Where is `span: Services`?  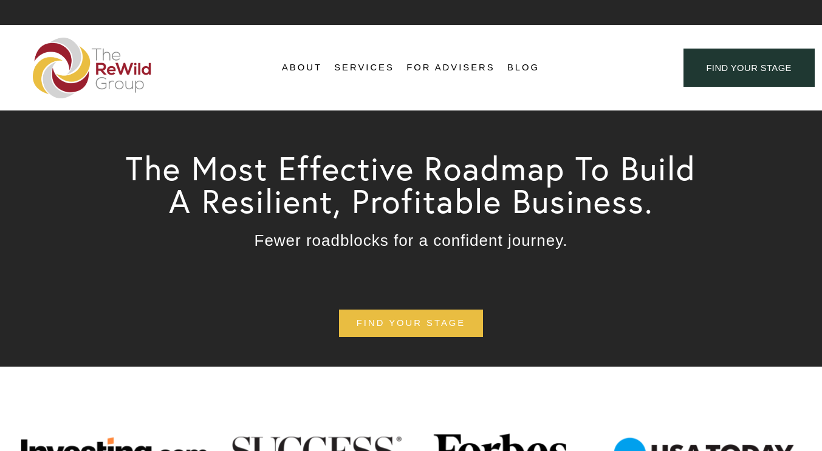 span: Services is located at coordinates (364, 67).